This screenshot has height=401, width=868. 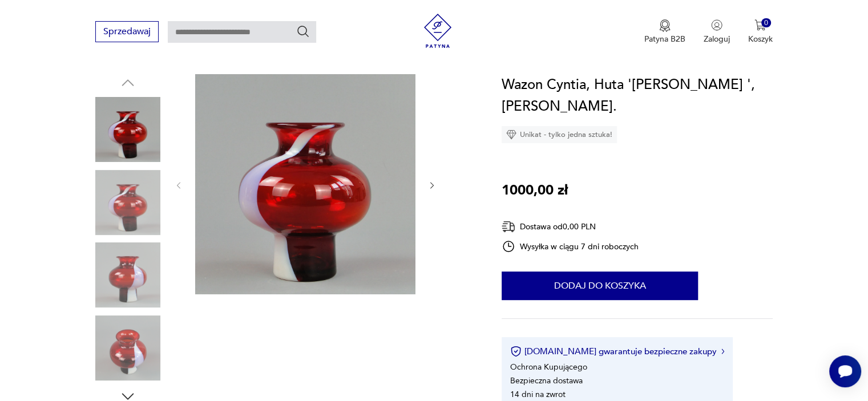 What do you see at coordinates (548, 367) in the screenshot?
I see `li: Ochrona Kupującego` at bounding box center [548, 367].